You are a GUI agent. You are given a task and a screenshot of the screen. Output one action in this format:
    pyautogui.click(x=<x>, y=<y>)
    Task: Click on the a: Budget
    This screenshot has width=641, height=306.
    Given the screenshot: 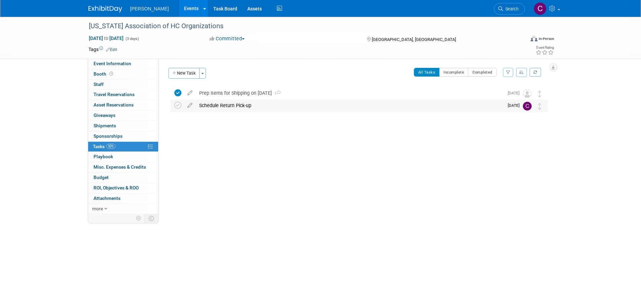 What is the action you would take?
    pyautogui.click(x=123, y=178)
    